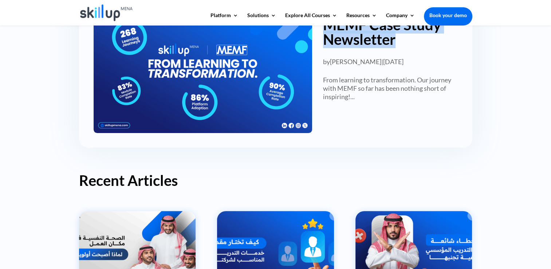 The width and height of the screenshot is (551, 269). Describe the element at coordinates (106, 13) in the screenshot. I see `img: Skillup Mena` at that location.